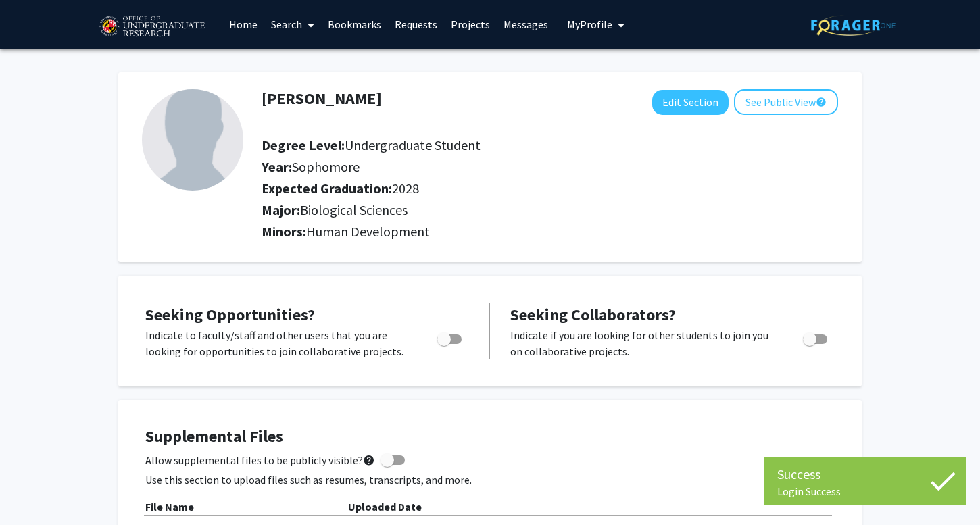 The height and width of the screenshot is (525, 980). I want to click on h2: Degree Level:, so click(519, 146).